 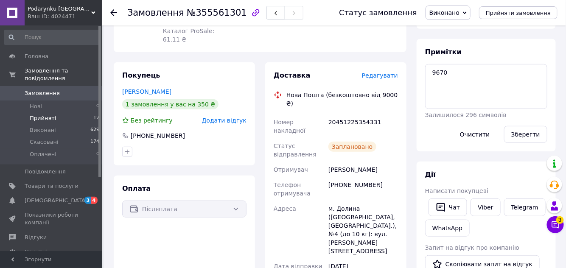 What do you see at coordinates (36, 238) in the screenshot?
I see `span: Відгуки` at bounding box center [36, 238].